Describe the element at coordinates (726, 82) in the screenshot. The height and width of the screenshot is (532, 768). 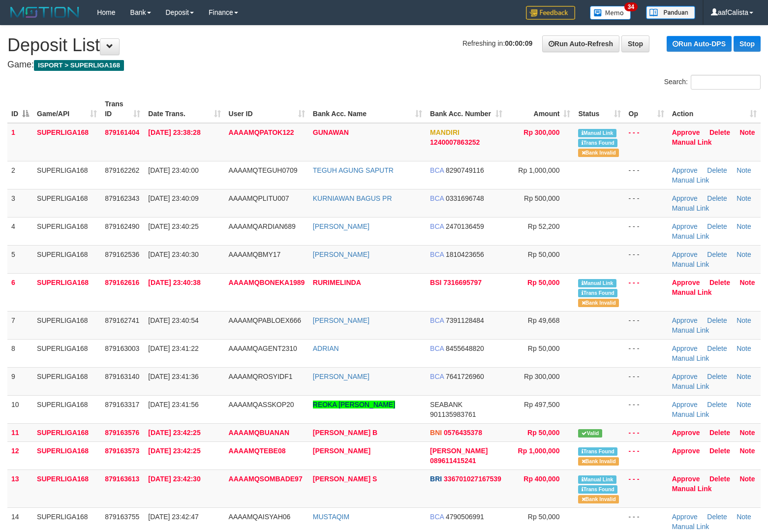
I see `input: Search:` at that location.